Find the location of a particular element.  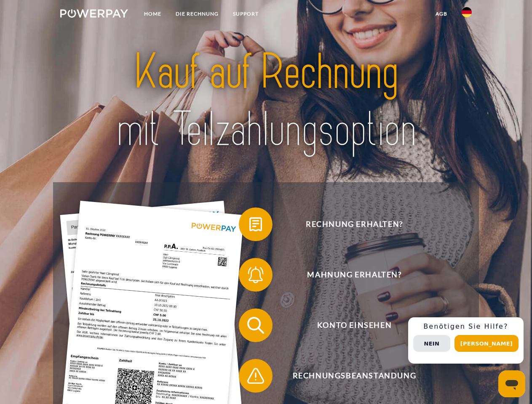

a: Konto einsehen is located at coordinates (348, 325).